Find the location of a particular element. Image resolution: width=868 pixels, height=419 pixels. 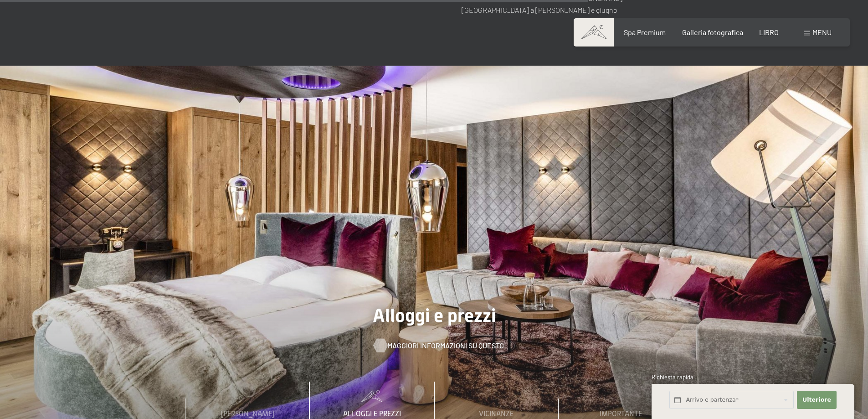

font: menu is located at coordinates (821, 32).